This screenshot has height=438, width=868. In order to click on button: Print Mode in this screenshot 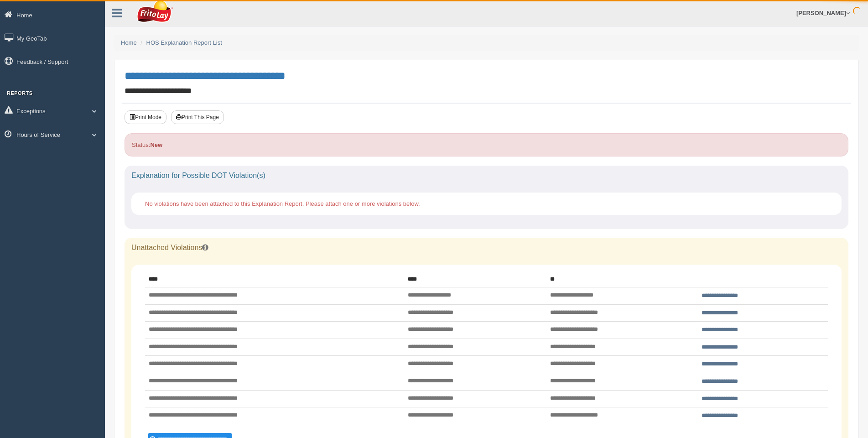, I will do `click(145, 117)`.